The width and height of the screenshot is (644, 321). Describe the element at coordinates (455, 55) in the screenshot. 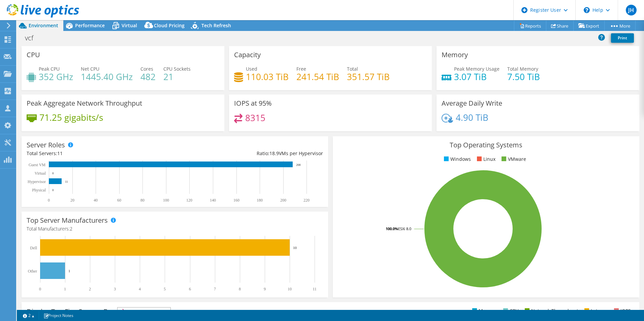

I see `h3: Memory` at that location.